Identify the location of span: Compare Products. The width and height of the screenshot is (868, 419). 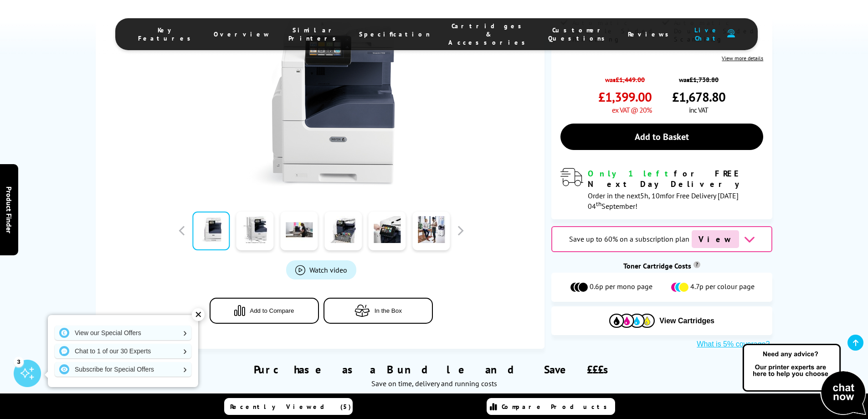
(557, 407).